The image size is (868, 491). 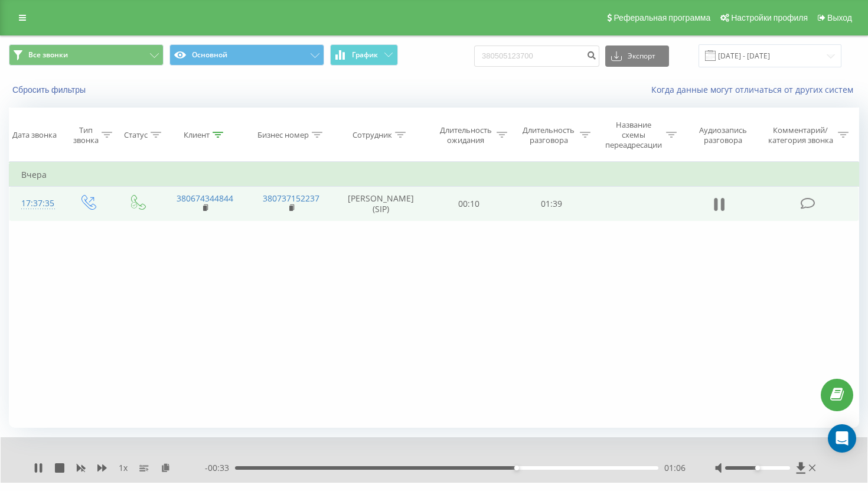 I want to click on div: Дата звонка, so click(x=34, y=135).